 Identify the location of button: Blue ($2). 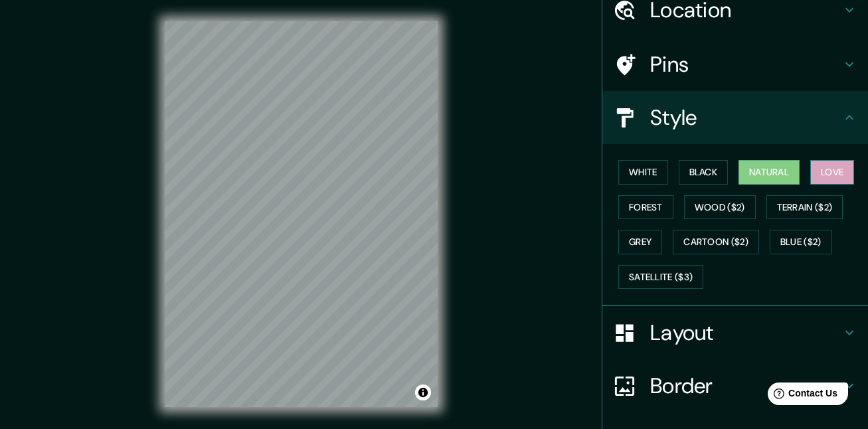
(801, 241).